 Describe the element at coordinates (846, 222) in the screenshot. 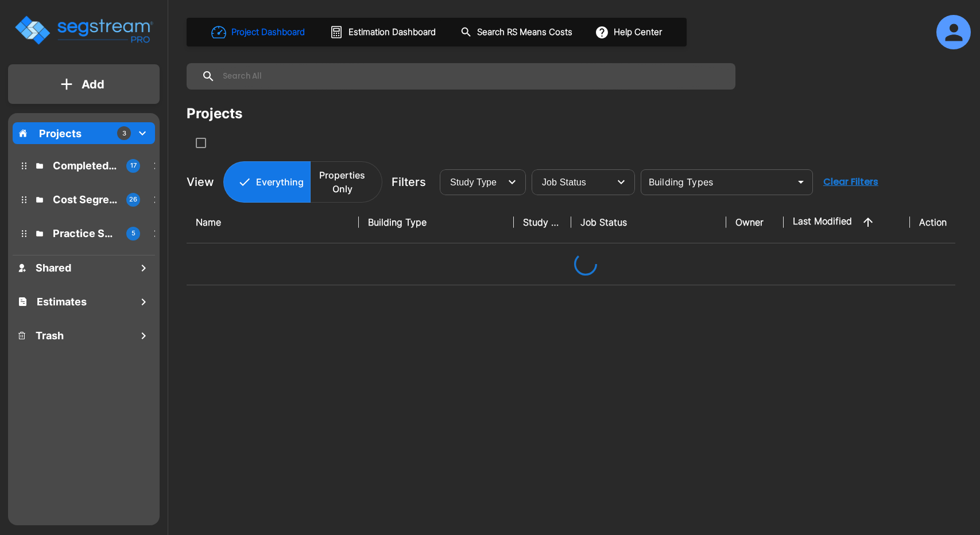

I see `th: Last Modified` at that location.